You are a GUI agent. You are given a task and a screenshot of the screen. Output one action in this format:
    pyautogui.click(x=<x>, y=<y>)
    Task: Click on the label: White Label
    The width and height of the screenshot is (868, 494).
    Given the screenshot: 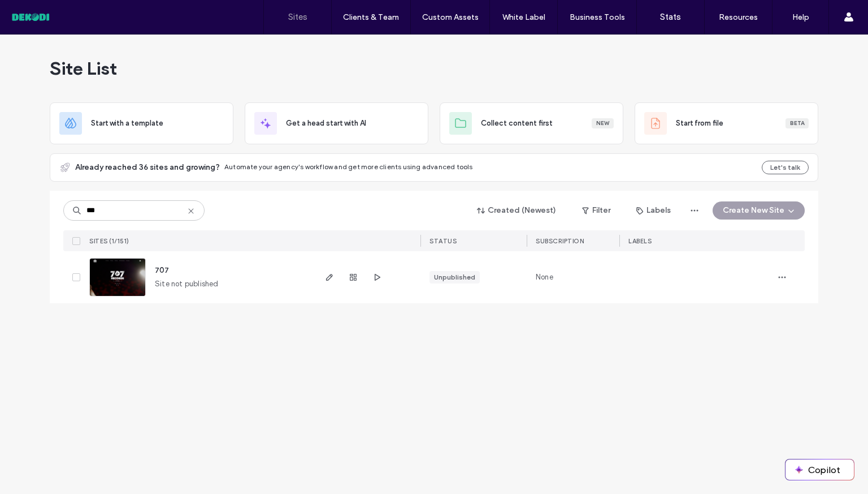 What is the action you would take?
    pyautogui.click(x=524, y=17)
    